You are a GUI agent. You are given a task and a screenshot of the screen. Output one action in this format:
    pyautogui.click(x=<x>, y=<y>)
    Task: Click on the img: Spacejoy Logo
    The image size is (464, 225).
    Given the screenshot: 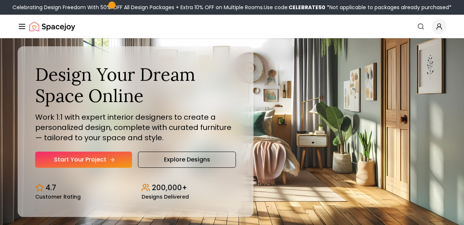 What is the action you would take?
    pyautogui.click(x=52, y=26)
    